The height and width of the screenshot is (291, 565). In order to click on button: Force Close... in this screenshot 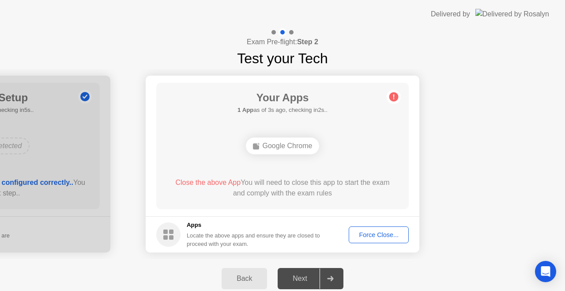, I will do `click(379, 235)`.